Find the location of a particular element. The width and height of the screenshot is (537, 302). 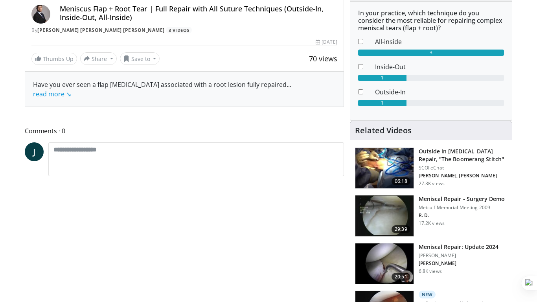

img: Avatar is located at coordinates (41, 14).